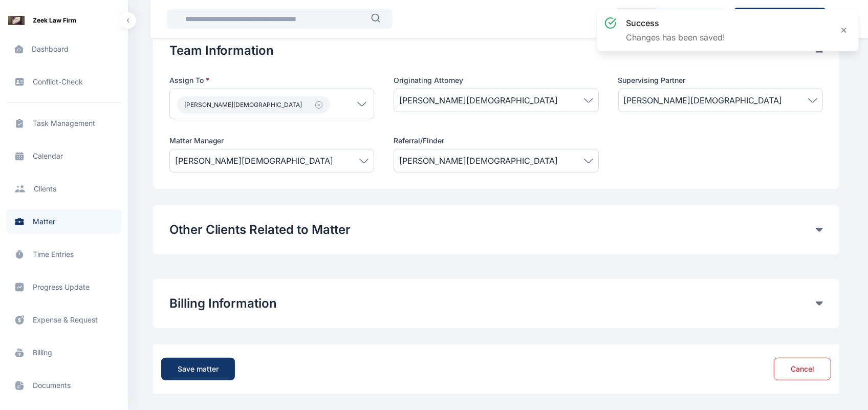 The width and height of the screenshot is (868, 410). I want to click on span: Zeek Law Firm, so click(55, 21).